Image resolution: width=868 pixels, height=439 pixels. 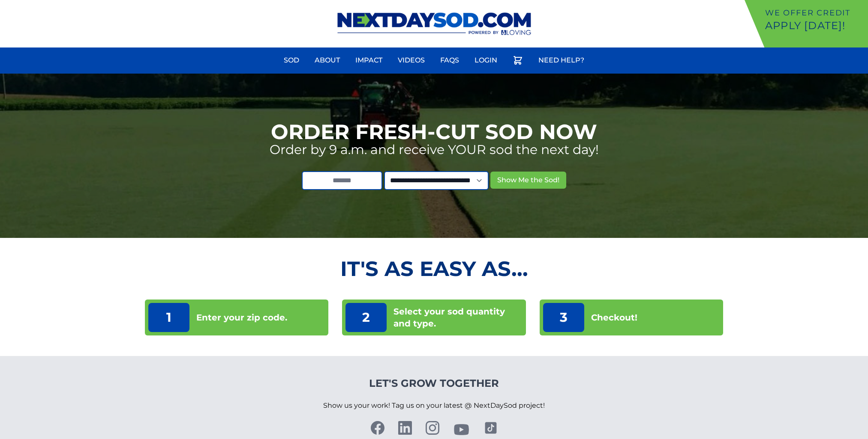 What do you see at coordinates (614, 317) in the screenshot?
I see `p: Checkout!` at bounding box center [614, 317].